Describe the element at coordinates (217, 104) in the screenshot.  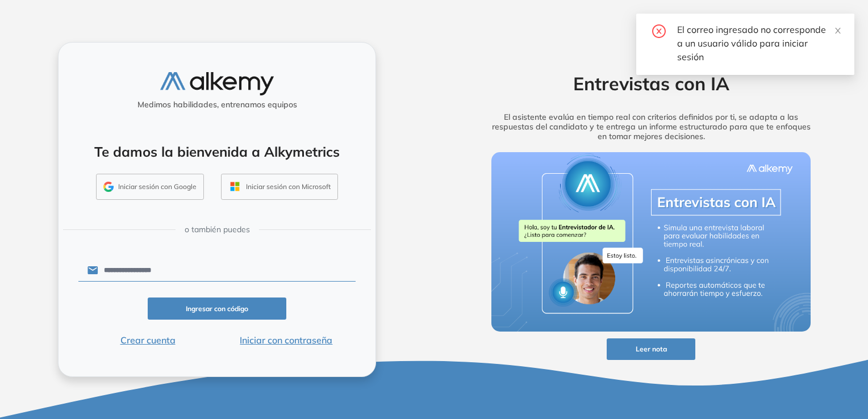
I see `h5: Medimos habilidades, entrenamos equipos` at that location.